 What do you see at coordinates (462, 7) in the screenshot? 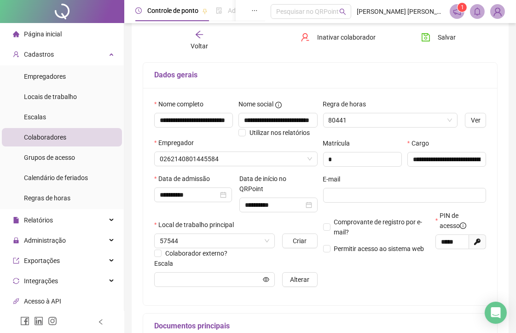
I see `sup: 1` at bounding box center [462, 7].